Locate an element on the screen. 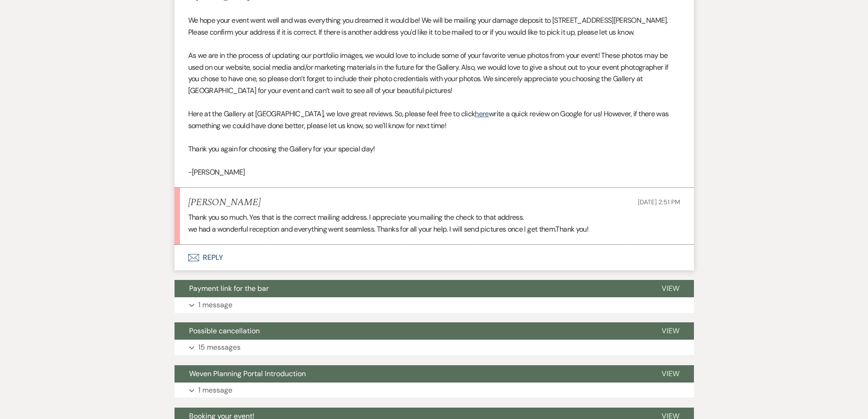  p: 15 messages is located at coordinates (219, 347).